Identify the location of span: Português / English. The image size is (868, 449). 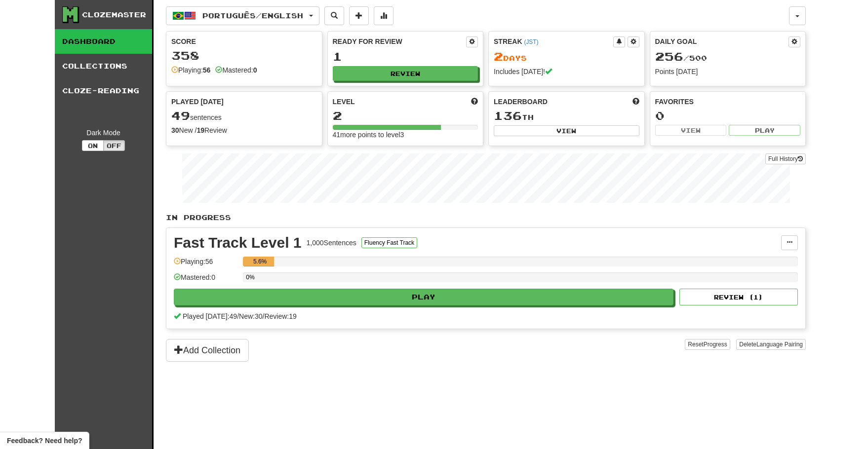
(253, 16).